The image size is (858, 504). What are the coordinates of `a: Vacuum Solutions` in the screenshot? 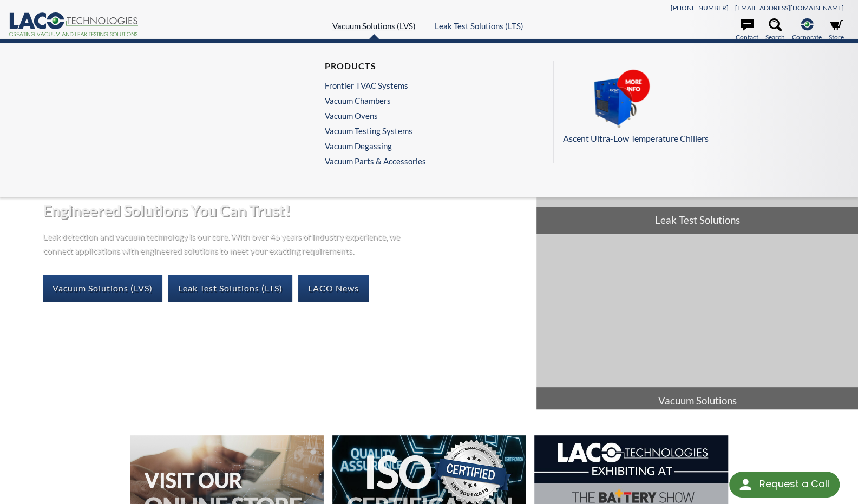 It's located at (697, 325).